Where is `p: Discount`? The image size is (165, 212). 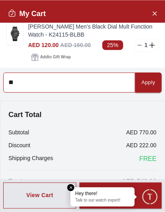 p: Discount is located at coordinates (19, 145).